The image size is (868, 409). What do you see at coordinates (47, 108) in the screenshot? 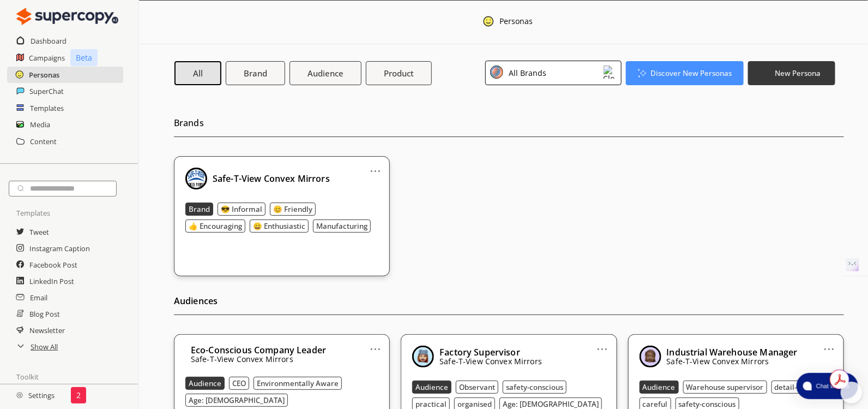
I see `h2: Templates` at bounding box center [47, 108].